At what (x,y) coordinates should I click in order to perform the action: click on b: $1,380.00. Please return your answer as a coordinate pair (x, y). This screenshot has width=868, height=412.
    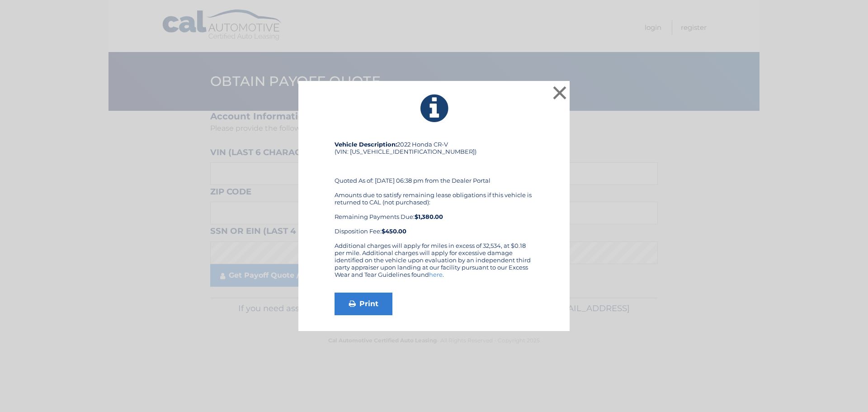
    Looking at the image, I should click on (429, 217).